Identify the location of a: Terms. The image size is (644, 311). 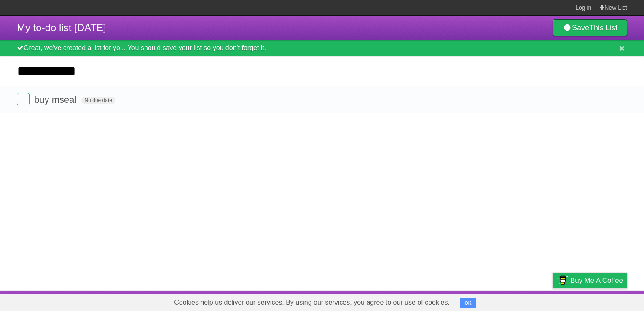
(522, 301).